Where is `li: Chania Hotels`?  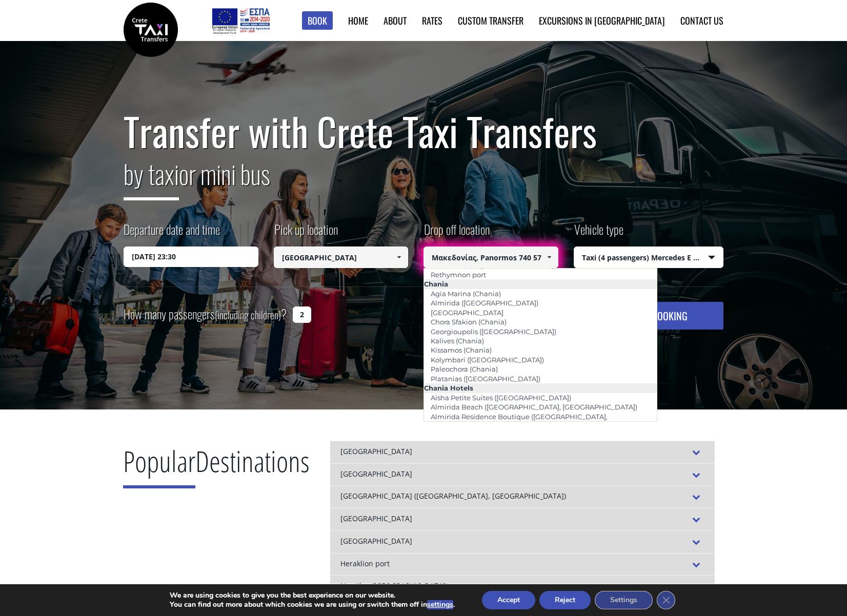 li: Chania Hotels is located at coordinates (540, 387).